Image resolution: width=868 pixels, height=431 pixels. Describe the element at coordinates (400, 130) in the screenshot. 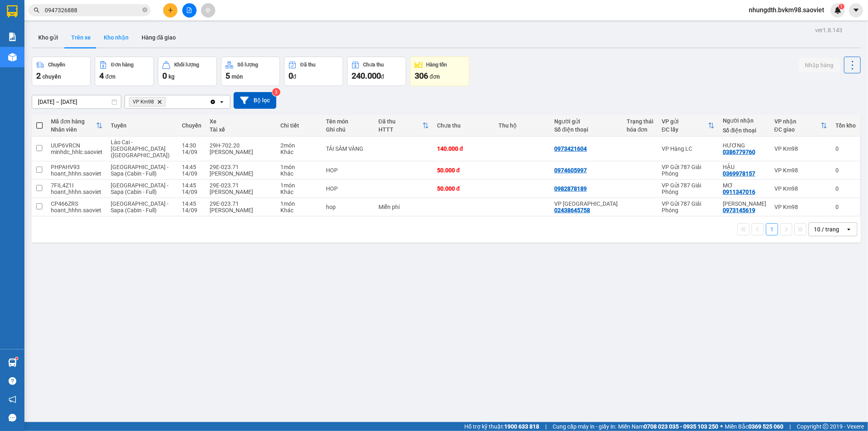

I see `div: HTTT` at that location.